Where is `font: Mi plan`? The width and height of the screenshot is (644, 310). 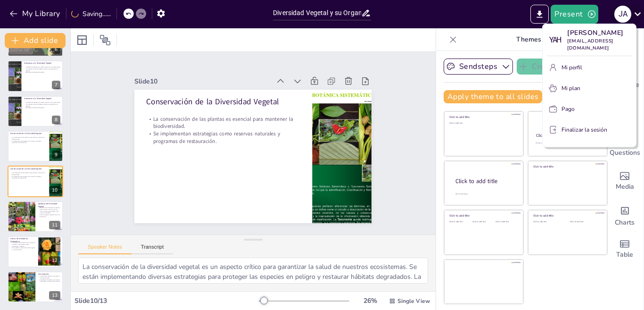 font: Mi plan is located at coordinates (571, 88).